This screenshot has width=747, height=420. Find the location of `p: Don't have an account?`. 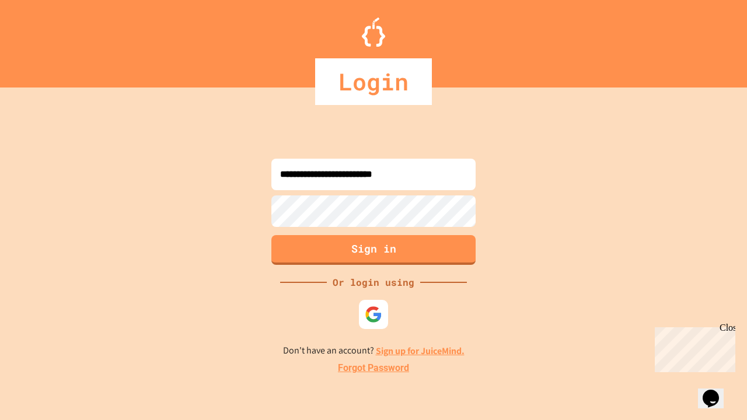

p: Don't have an account? is located at coordinates (373, 351).